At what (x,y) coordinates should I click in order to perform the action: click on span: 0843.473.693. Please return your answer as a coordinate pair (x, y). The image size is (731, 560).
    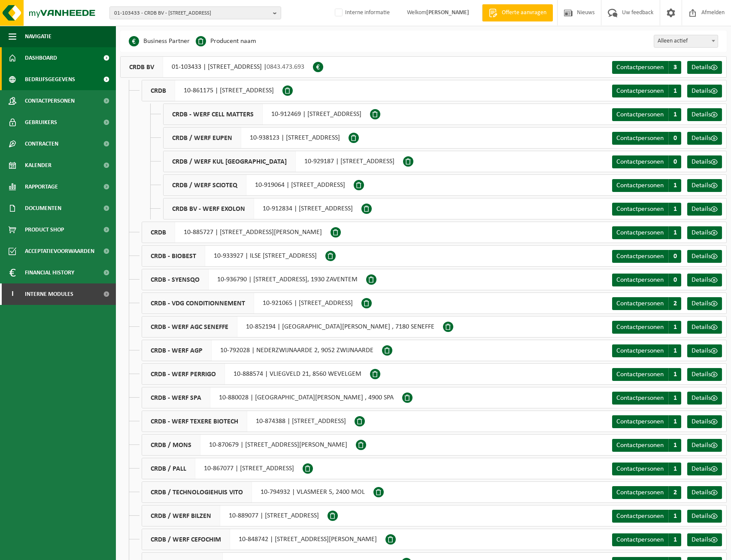
    Looking at the image, I should click on (285, 67).